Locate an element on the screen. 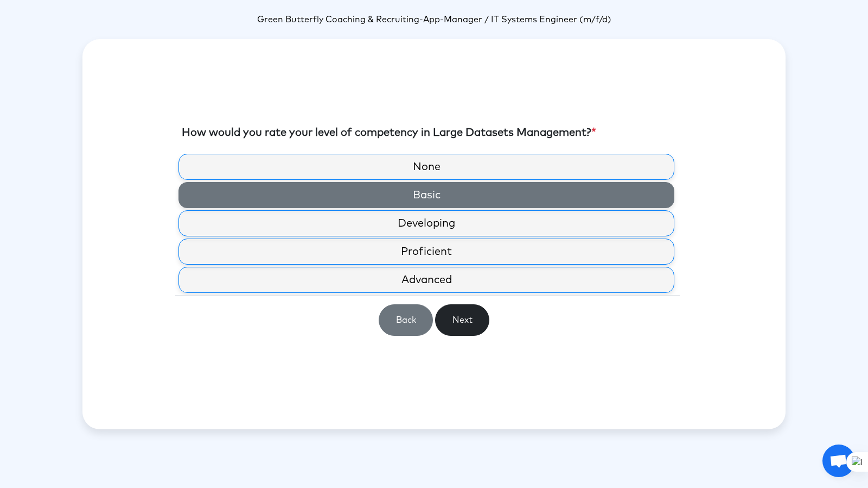 Image resolution: width=868 pixels, height=488 pixels. label: None is located at coordinates (427, 167).